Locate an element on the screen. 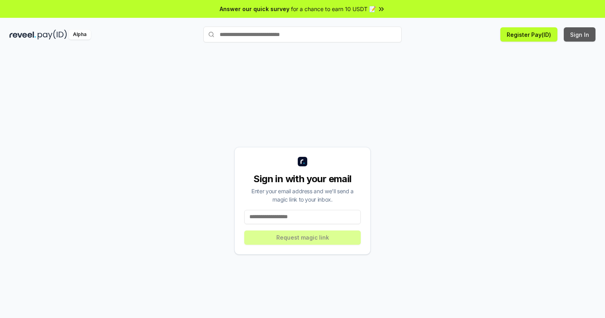 The width and height of the screenshot is (605, 318). button: Sign In is located at coordinates (579, 34).